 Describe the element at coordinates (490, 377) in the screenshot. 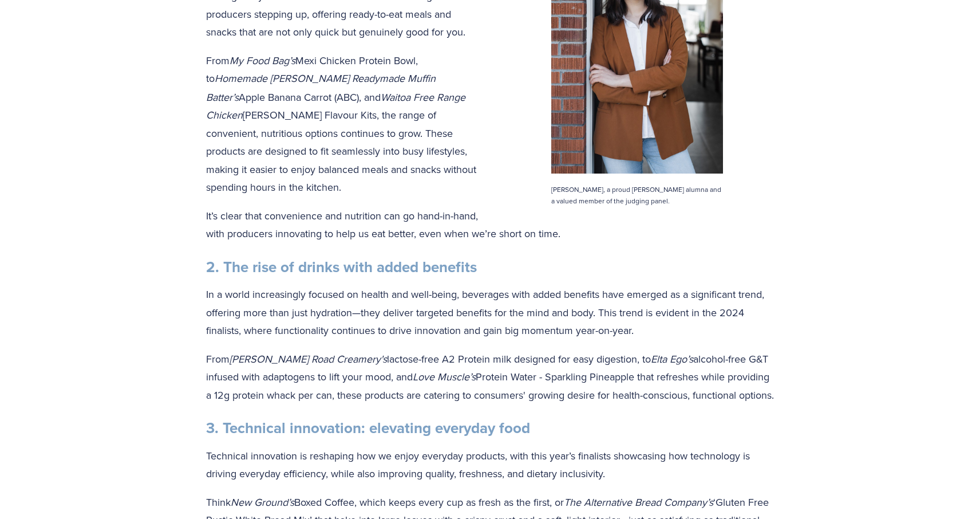

I see `p: From lactose-free A2 Protein milk designed for easy digestion, to alcohol-free G&T infused with a...` at that location.